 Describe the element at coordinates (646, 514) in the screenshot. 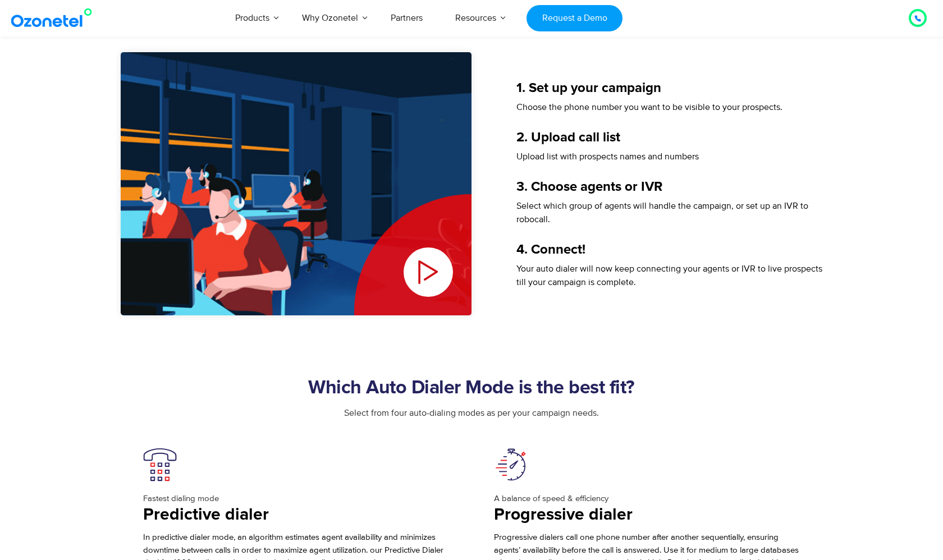

I see `h3: Progressive dialer` at that location.